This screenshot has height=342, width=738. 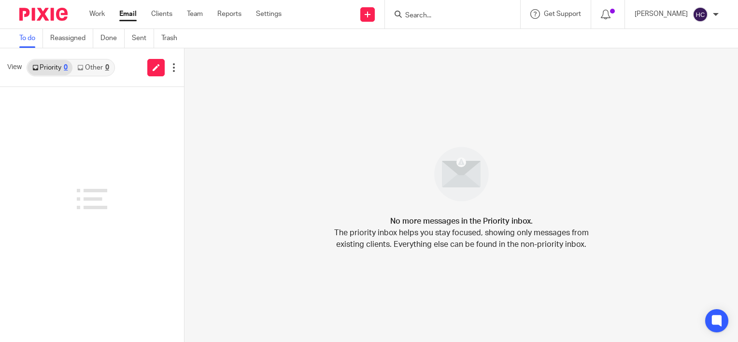 What do you see at coordinates (128, 14) in the screenshot?
I see `a: Email` at bounding box center [128, 14].